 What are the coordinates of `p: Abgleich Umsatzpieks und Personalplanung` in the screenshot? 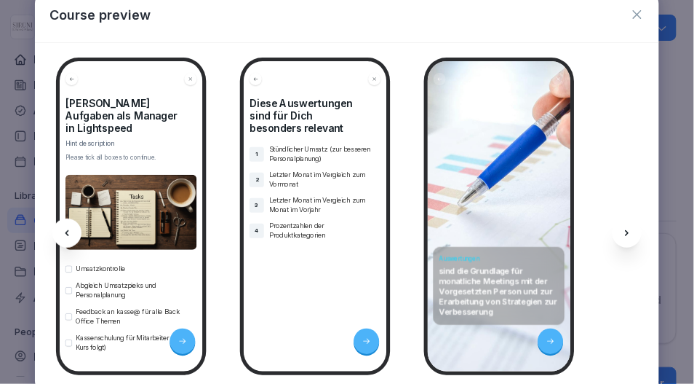 It's located at (136, 290).